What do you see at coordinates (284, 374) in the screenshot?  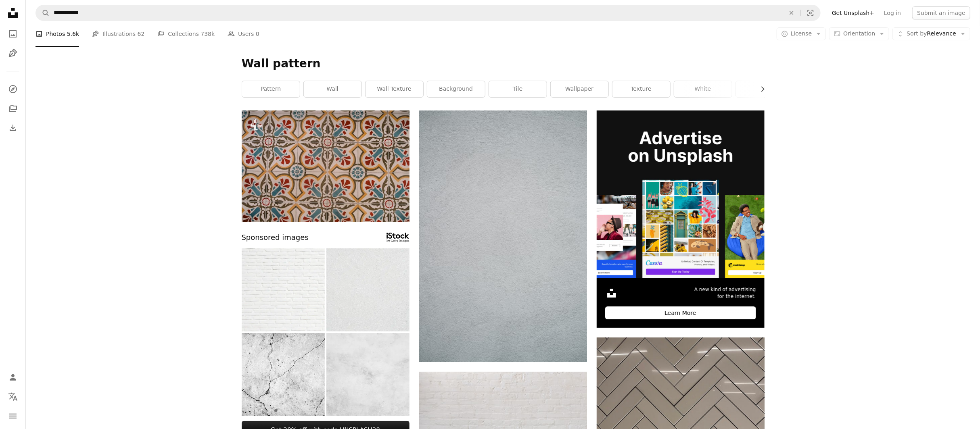 I see `img: Concrete wall` at bounding box center [284, 374].